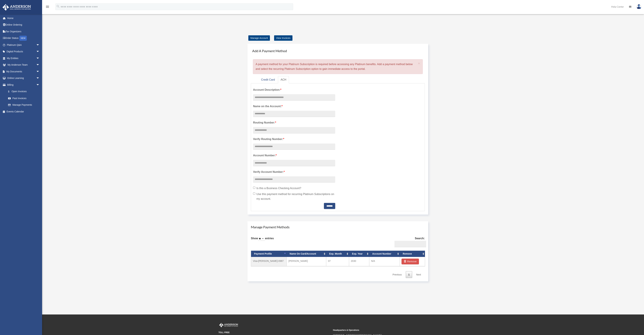 This screenshot has width=644, height=335. I want to click on th: Exp. Month: activate to sort column ascending, so click(338, 254).